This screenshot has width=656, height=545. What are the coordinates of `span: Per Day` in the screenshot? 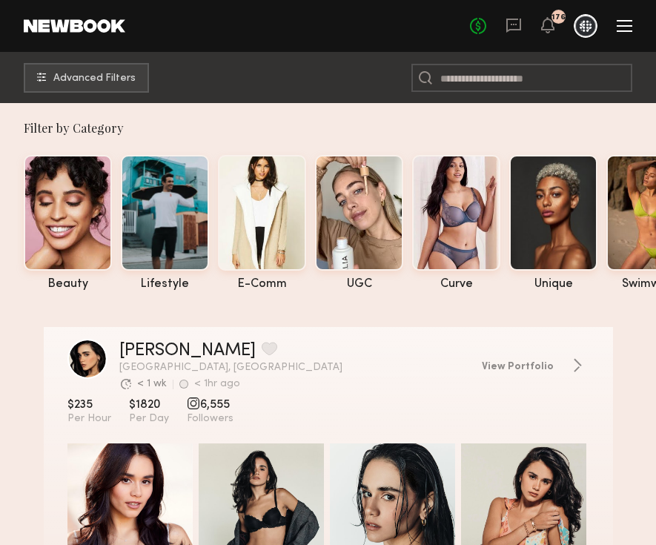 It's located at (149, 419).